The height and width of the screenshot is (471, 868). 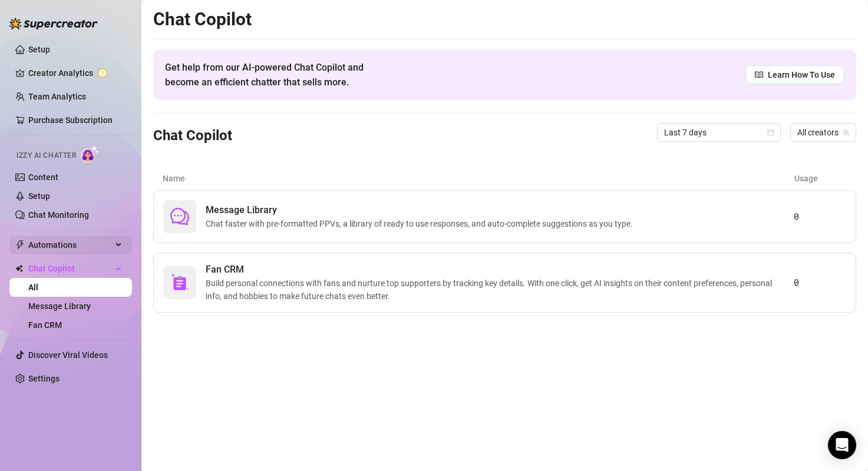 What do you see at coordinates (45, 325) in the screenshot?
I see `a: Fan CRM` at bounding box center [45, 325].